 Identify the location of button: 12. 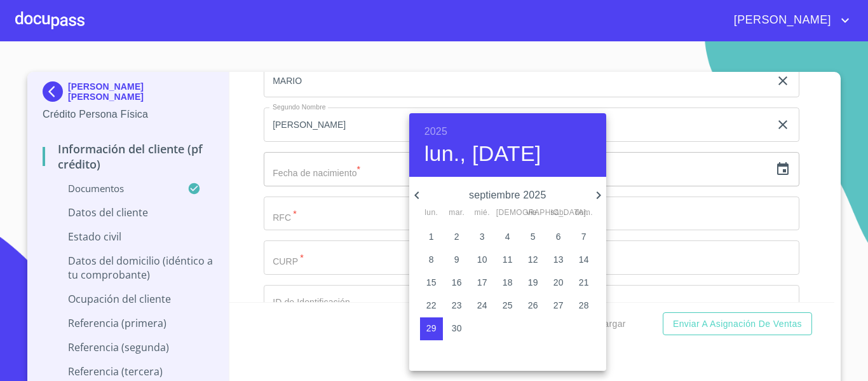
(533, 260).